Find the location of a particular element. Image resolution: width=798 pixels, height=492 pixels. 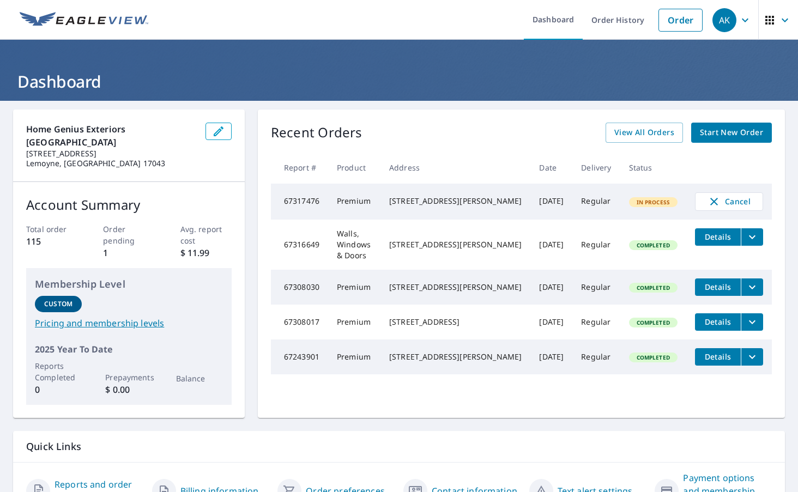

p: Reports Completed is located at coordinates (58, 372).